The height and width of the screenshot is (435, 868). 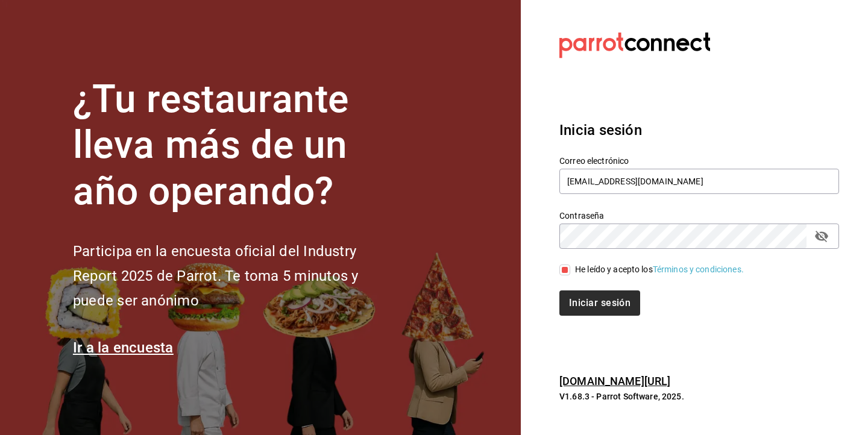 What do you see at coordinates (699, 160) in the screenshot?
I see `label: Correo electrónico` at bounding box center [699, 160].